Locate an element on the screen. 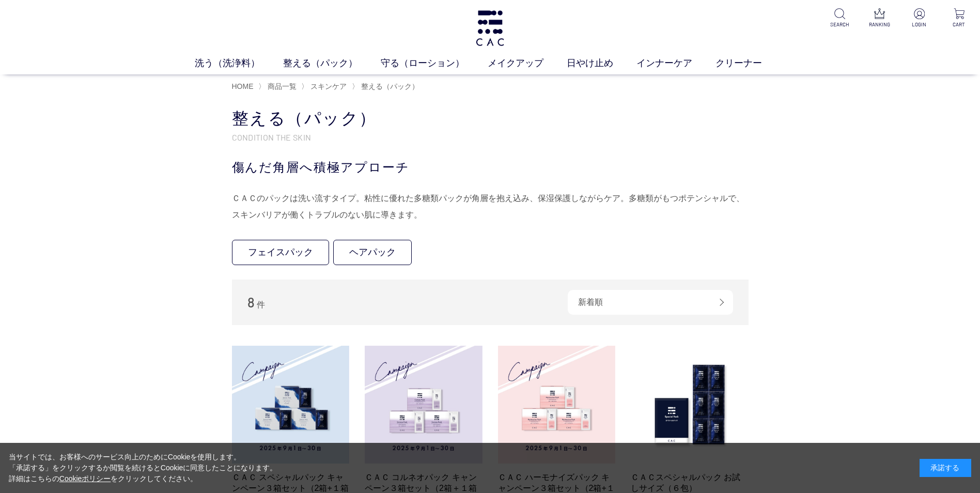  a: 洗う（洗浄料） is located at coordinates (239, 63).